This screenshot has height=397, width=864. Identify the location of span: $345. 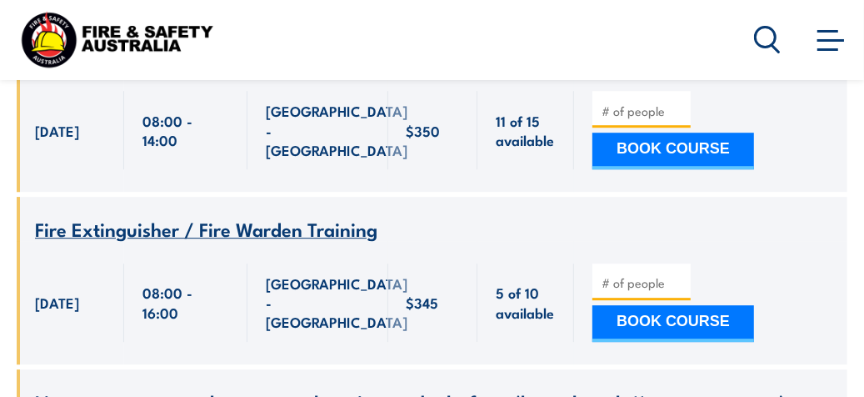
(423, 302).